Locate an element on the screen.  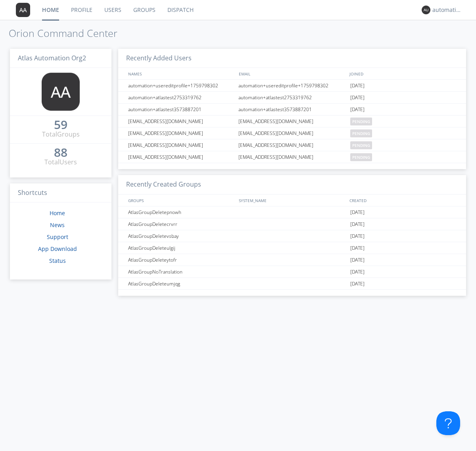
a: News is located at coordinates (57, 225).